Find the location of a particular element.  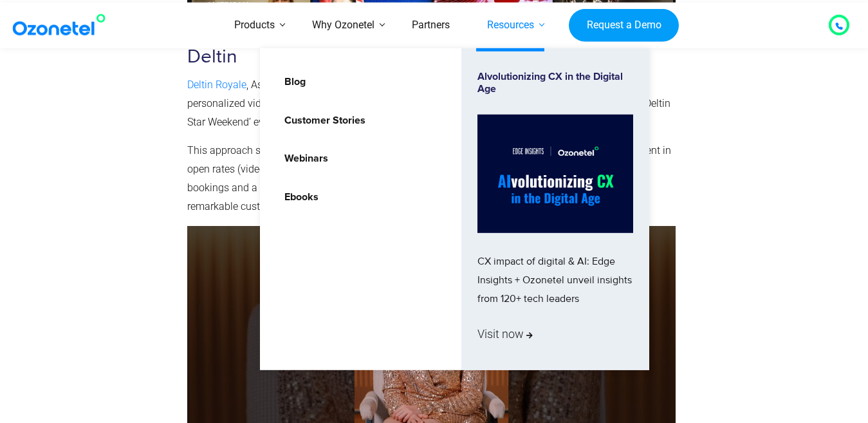

a: Partners is located at coordinates (431, 25).